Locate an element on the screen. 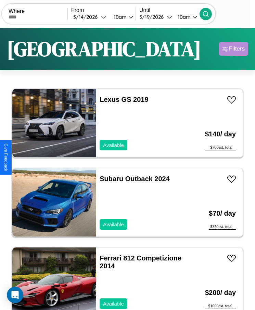 This screenshot has height=310, width=255. a: Ferrari 812 Competizione 2014 is located at coordinates (140, 262).